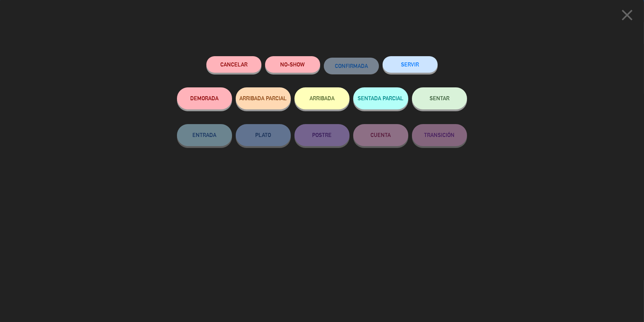 The height and width of the screenshot is (322, 644). What do you see at coordinates (263, 98) in the screenshot?
I see `button: ARRIBADA PARCIAL` at bounding box center [263, 98].